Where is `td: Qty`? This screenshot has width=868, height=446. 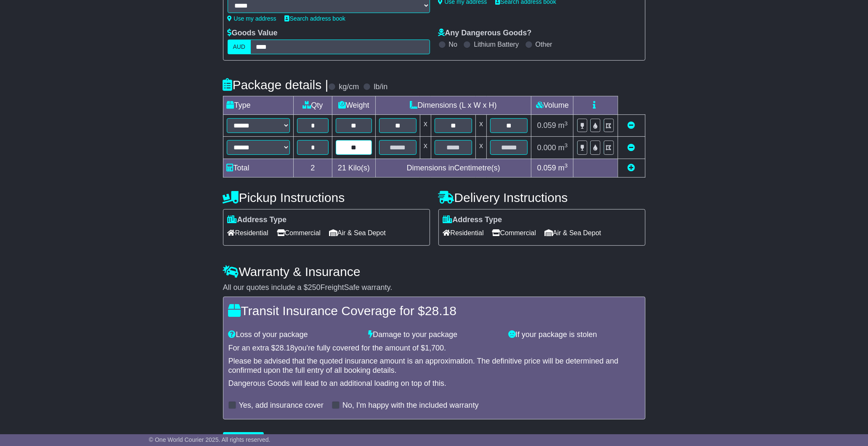 td: Qty is located at coordinates (313, 106).